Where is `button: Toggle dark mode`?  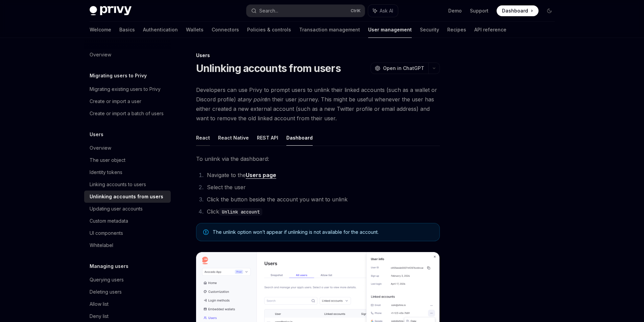
button: Toggle dark mode is located at coordinates (550, 11).